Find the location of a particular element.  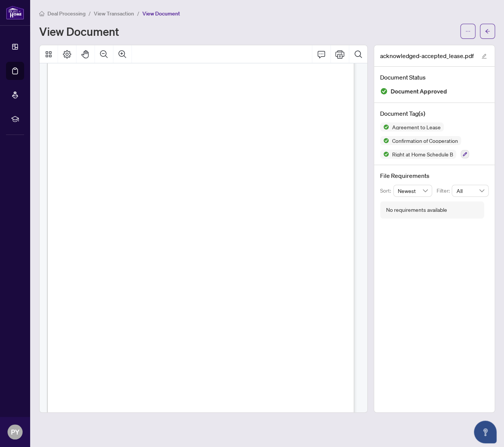

span: All is located at coordinates (470, 191).